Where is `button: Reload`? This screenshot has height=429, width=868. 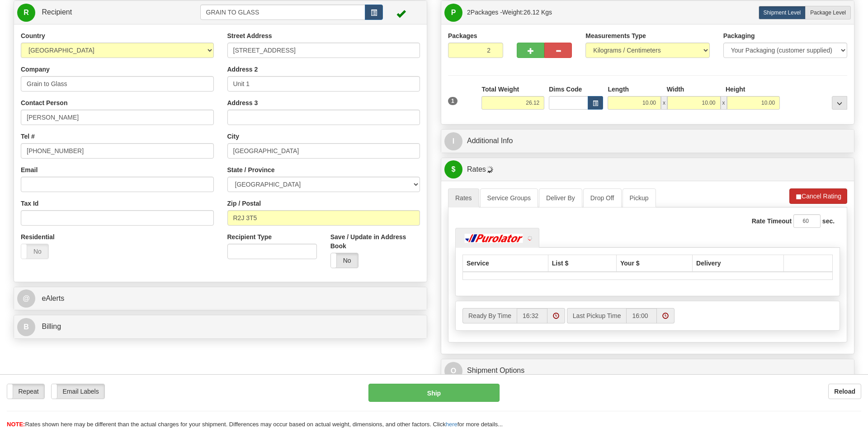 button: Reload is located at coordinates (845, 391).